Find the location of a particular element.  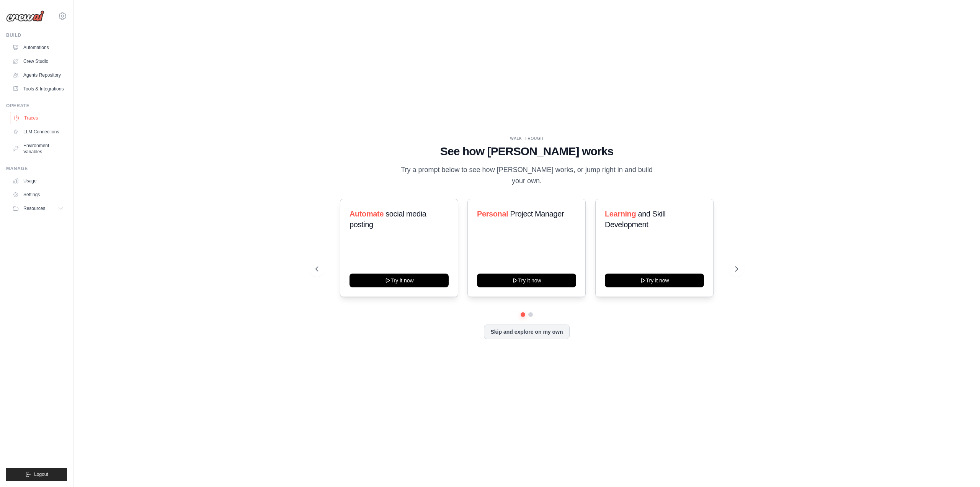

button: Resources is located at coordinates (38, 208).